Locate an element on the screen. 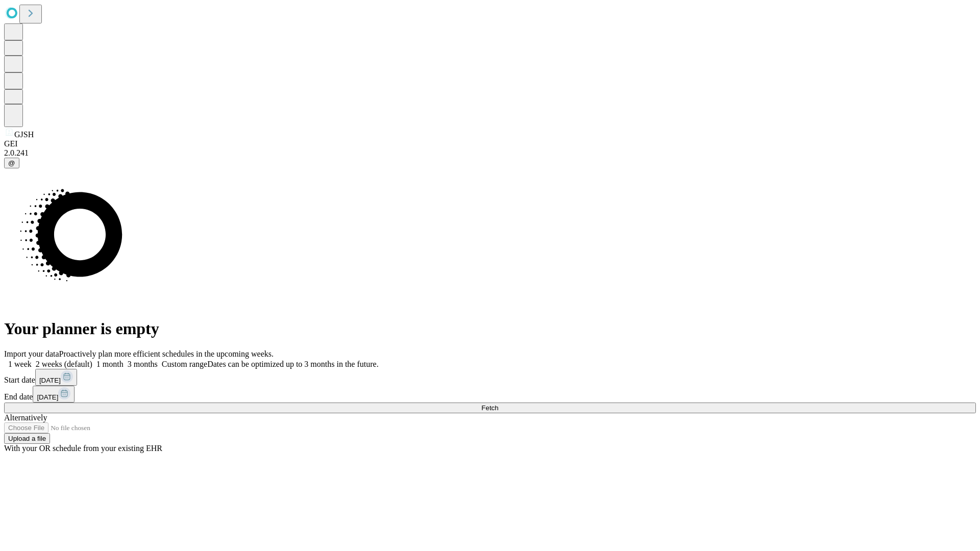  span: With your OR schedule from your existing EHR is located at coordinates (83, 448).